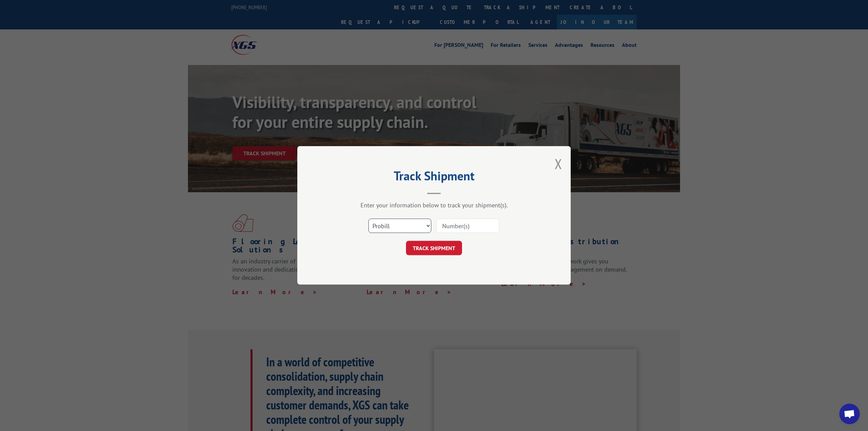 This screenshot has height=431, width=868. What do you see at coordinates (468, 226) in the screenshot?
I see `input: Number(s)` at bounding box center [468, 226].